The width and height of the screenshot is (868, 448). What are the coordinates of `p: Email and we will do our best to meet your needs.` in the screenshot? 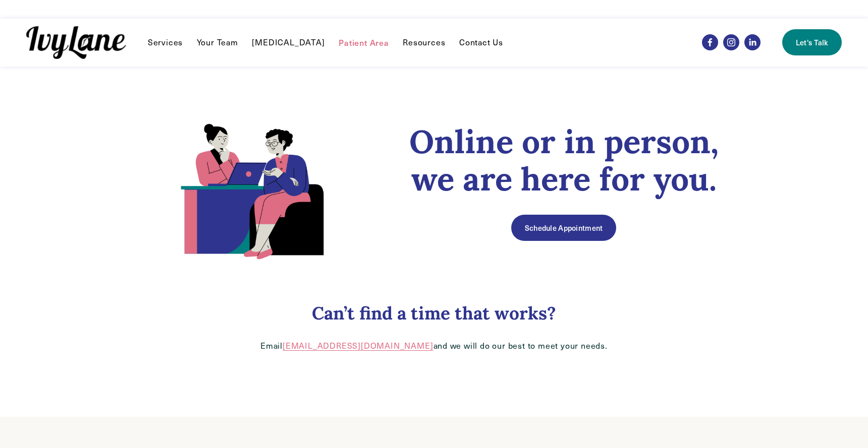 It's located at (434, 346).